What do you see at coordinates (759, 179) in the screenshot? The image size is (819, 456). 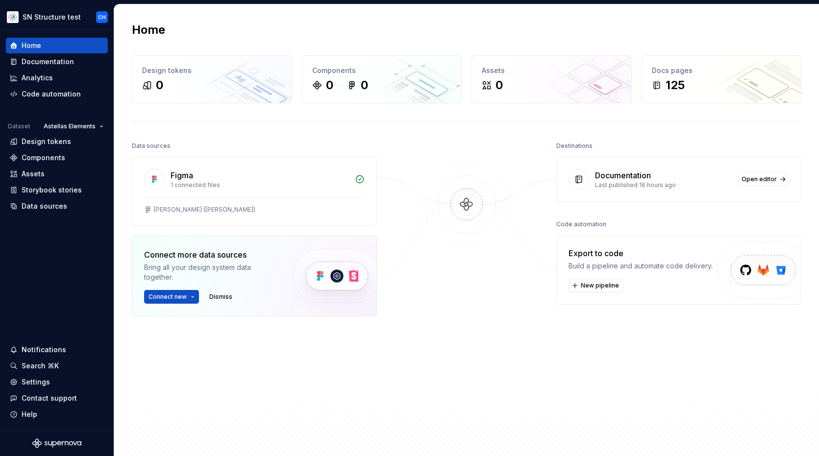 I see `span: Open editor` at bounding box center [759, 179].